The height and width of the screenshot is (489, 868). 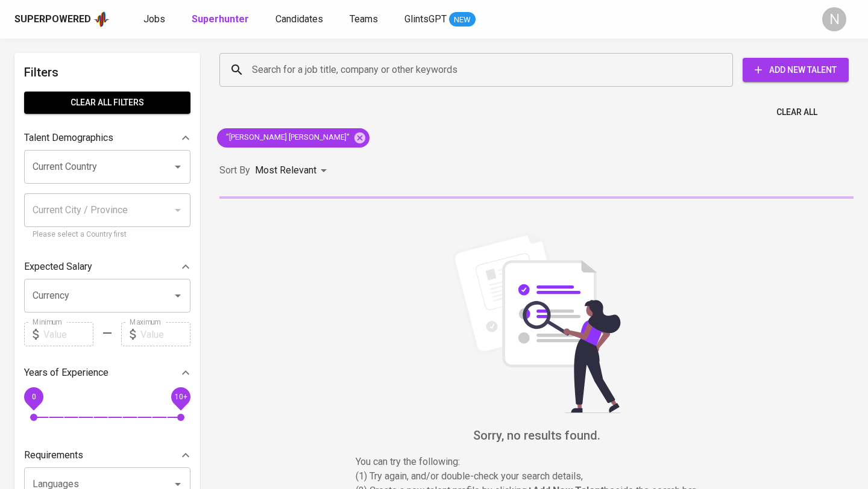 I want to click on div: Superpowered, so click(x=52, y=19).